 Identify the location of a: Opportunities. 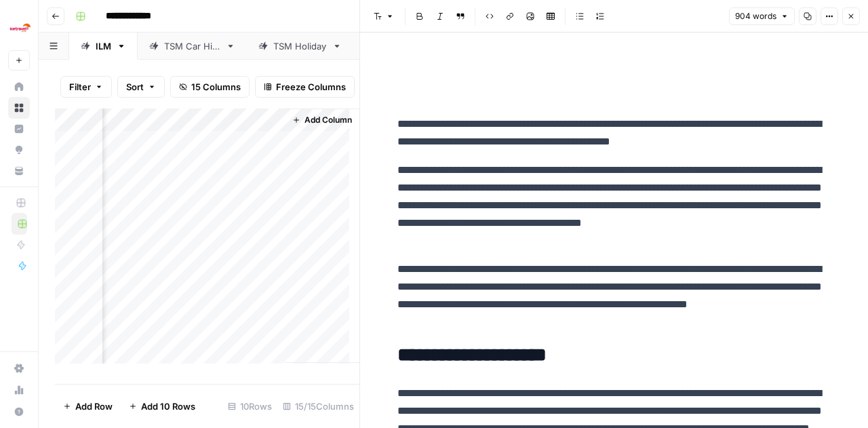
(19, 150).